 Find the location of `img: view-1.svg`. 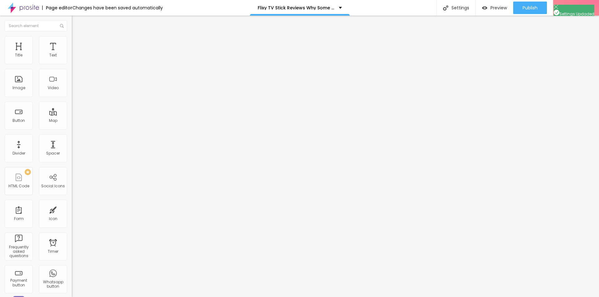

img: view-1.svg is located at coordinates (484, 8).